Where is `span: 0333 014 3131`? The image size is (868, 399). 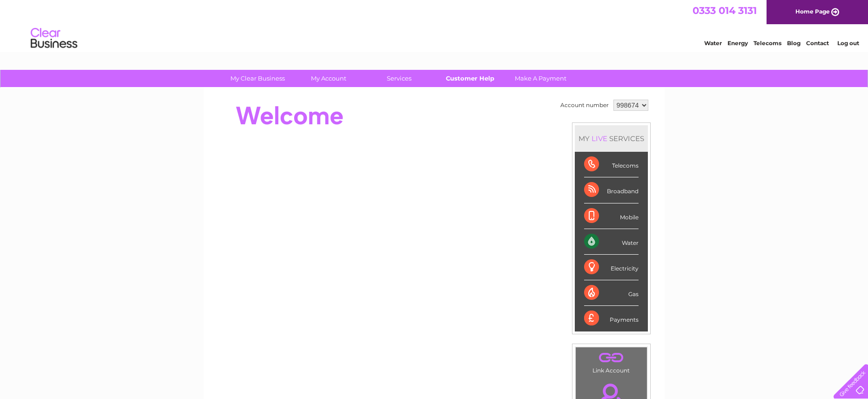
span: 0333 014 3131 is located at coordinates (725, 10).